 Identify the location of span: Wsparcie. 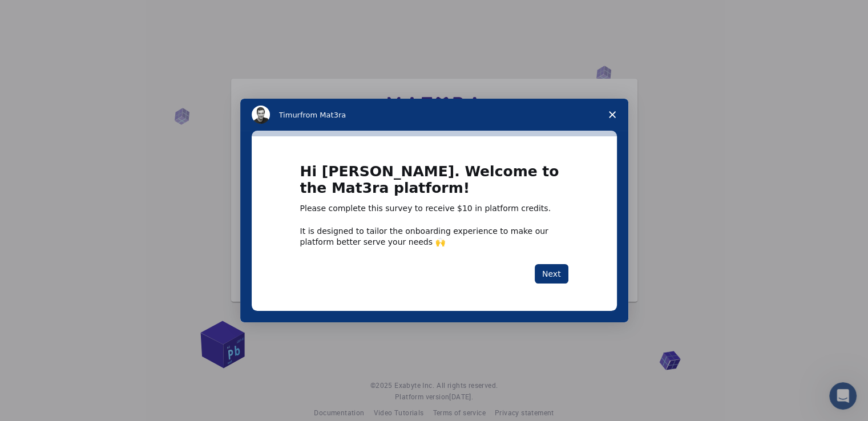
(44, 13).